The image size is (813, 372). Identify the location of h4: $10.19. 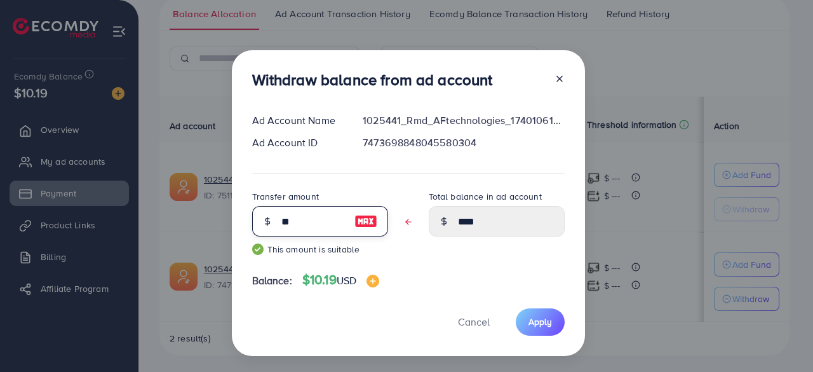
(340, 279).